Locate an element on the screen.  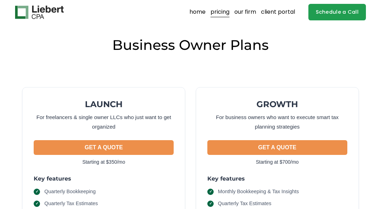
h2: LAUNCH is located at coordinates (103, 104).